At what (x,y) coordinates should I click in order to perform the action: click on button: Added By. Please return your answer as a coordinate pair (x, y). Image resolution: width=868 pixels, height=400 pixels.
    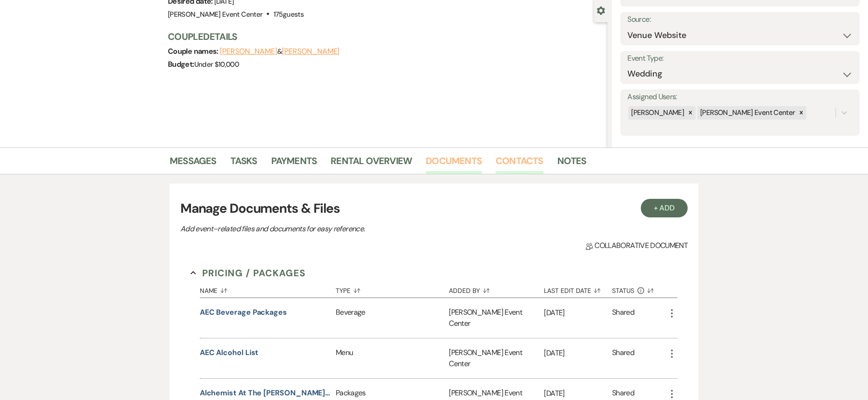
    Looking at the image, I should click on (496, 289).